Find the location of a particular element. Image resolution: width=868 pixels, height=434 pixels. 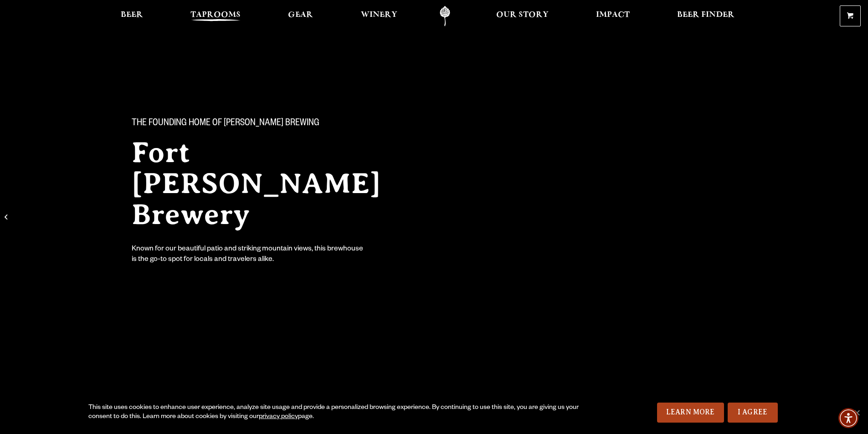

a: Beer is located at coordinates (131, 16).